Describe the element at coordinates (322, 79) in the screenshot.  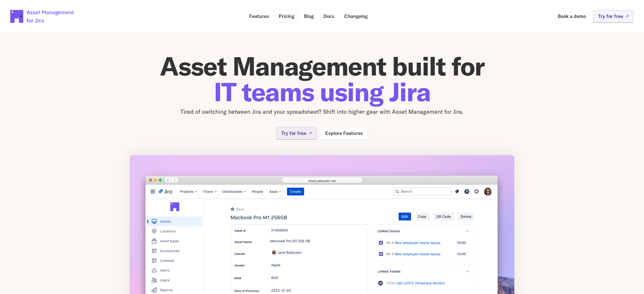
I see `h1: Asset Management built for` at that location.